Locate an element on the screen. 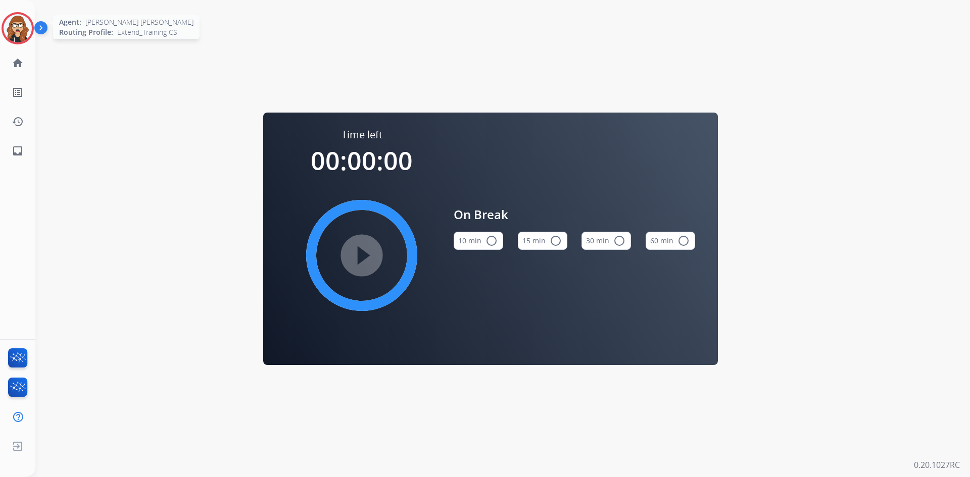  span: 00:00:00 is located at coordinates (362, 161).